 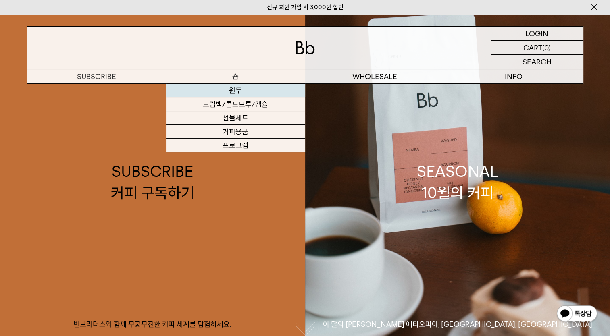 What do you see at coordinates (235, 91) in the screenshot?
I see `a: 원두` at bounding box center [235, 91].